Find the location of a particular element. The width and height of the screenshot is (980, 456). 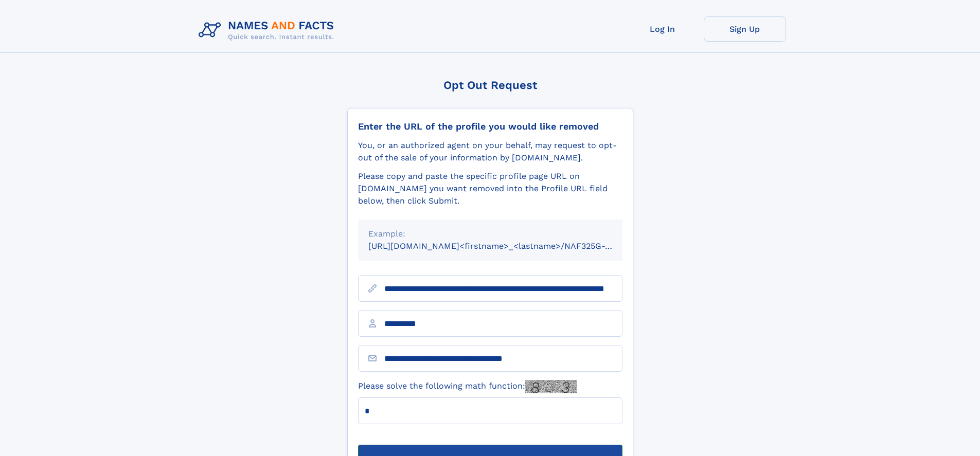

label: Please solve the following math function: is located at coordinates (467, 387).